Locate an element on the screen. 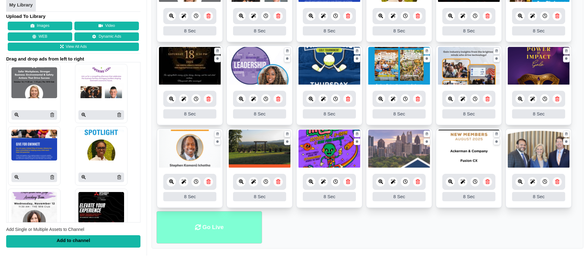 The height and width of the screenshot is (263, 588). img: P250x250 image processing20250919 1639111 pvhb5s is located at coordinates (101, 145).